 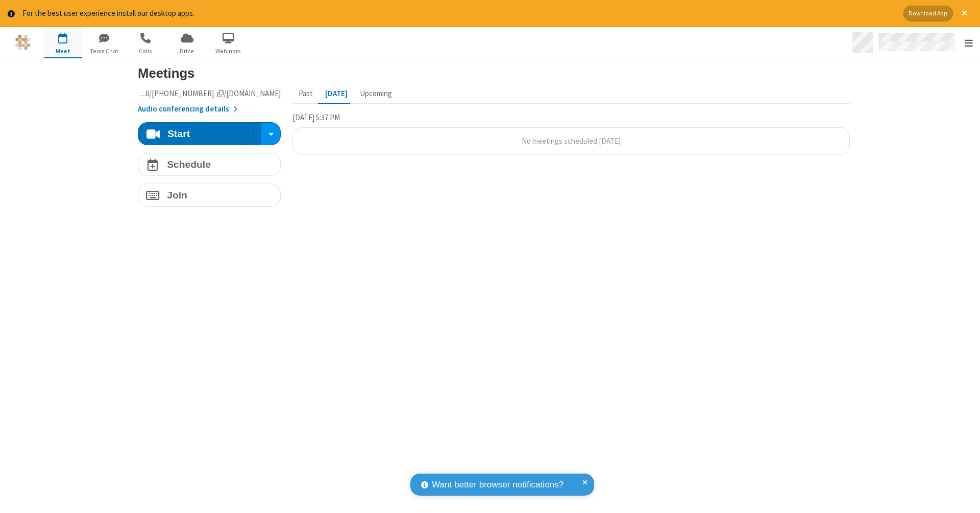 I want to click on button: Close alert, so click(x=965, y=13).